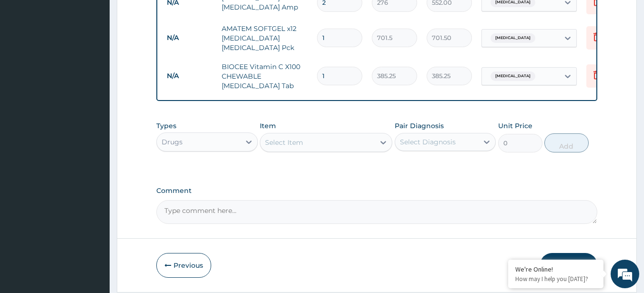 This screenshot has width=644, height=293. What do you see at coordinates (168, 16) in the screenshot?
I see `div: Minimize live chat window` at bounding box center [168, 16].